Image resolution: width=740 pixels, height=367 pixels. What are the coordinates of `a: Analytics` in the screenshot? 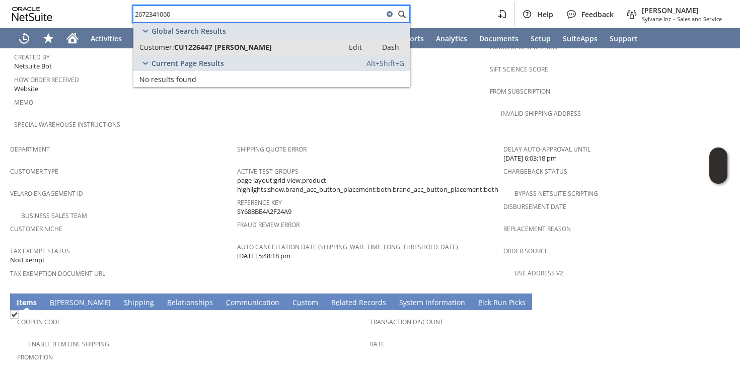 It's located at (451, 38).